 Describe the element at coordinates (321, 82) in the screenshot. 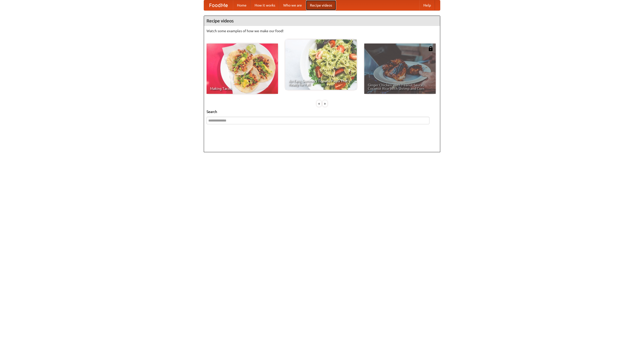

I see `span: An Easy, Summery Tomato Pasta That's Ready for Fall` at that location.